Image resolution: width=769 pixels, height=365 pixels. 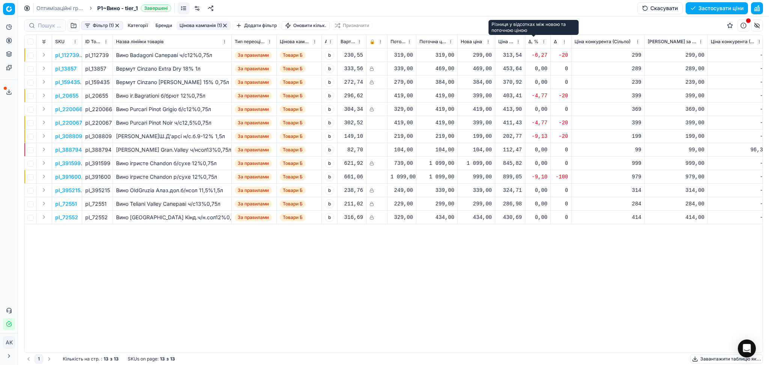 I want to click on button: pl_13857, so click(x=66, y=69).